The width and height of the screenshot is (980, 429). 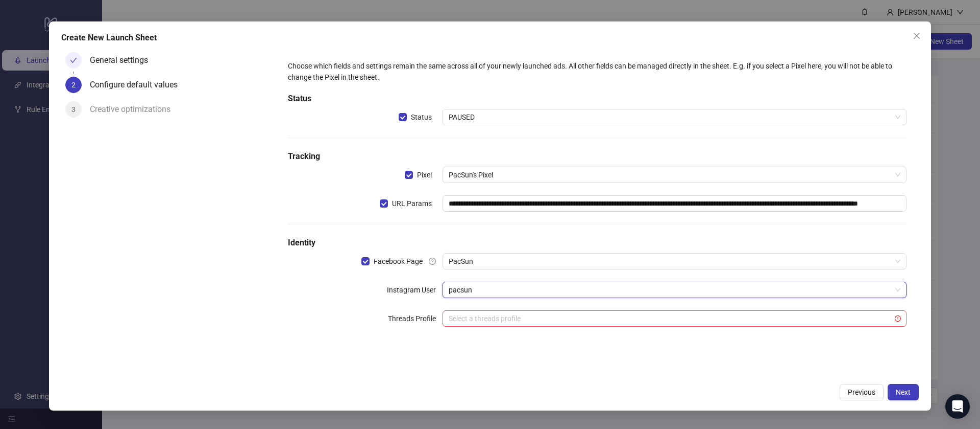 What do you see at coordinates (862, 392) in the screenshot?
I see `button: Previous` at bounding box center [862, 392].